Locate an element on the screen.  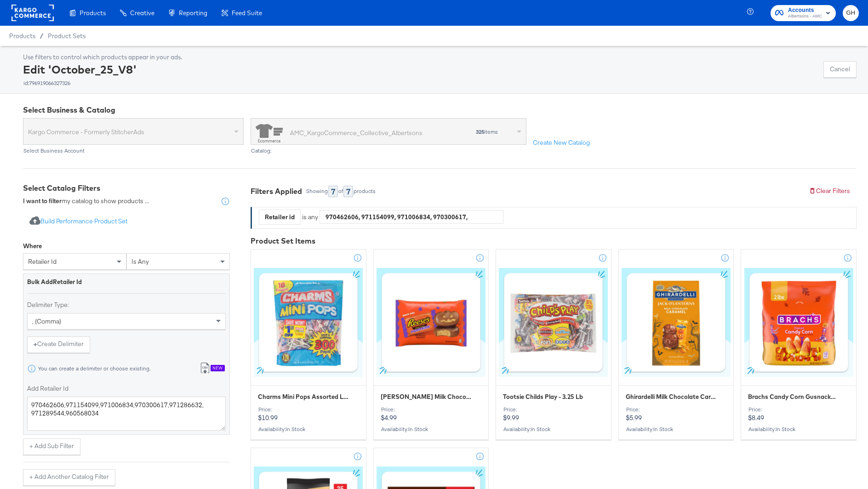
button: + Add Another Catalog Filter is located at coordinates (69, 477).